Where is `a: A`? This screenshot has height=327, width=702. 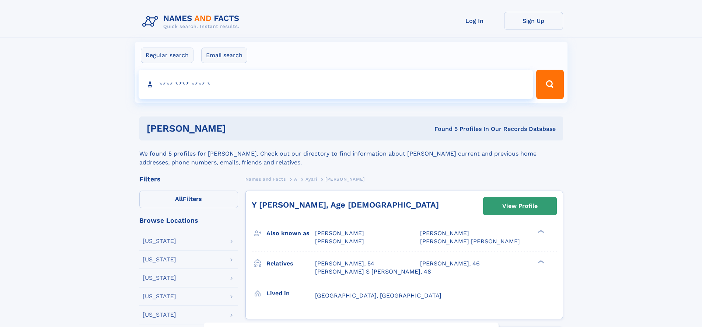
a: A is located at coordinates (296, 179).